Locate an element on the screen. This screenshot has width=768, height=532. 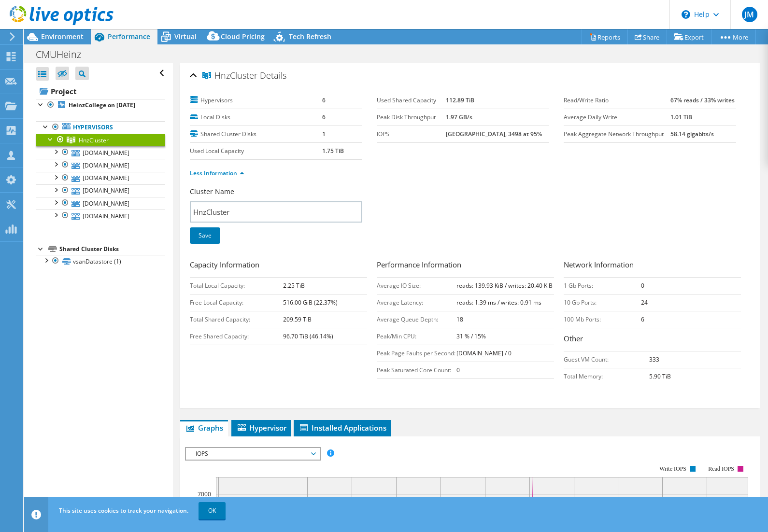
span: Installed Applications is located at coordinates (342, 428).